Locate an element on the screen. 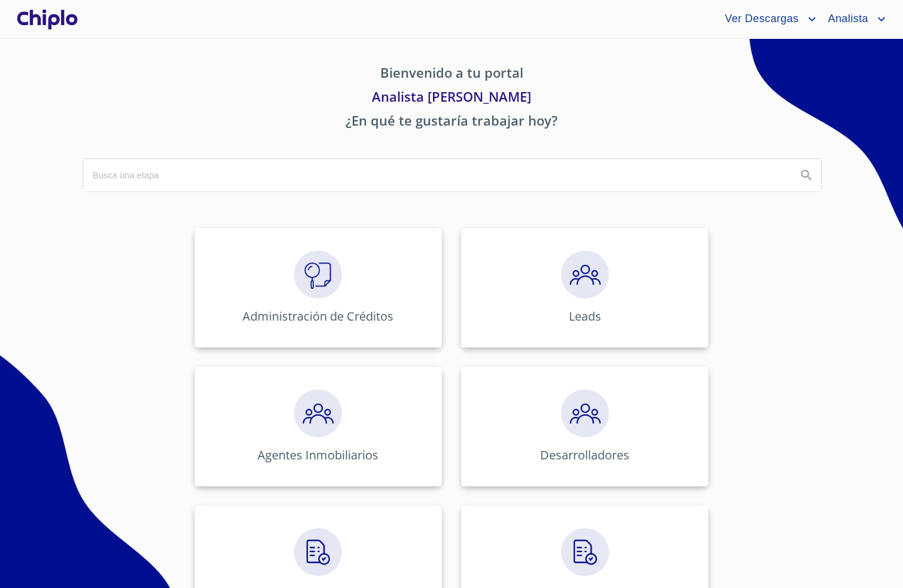 The image size is (903, 588). span: Ver Descargas is located at coordinates (760, 19).